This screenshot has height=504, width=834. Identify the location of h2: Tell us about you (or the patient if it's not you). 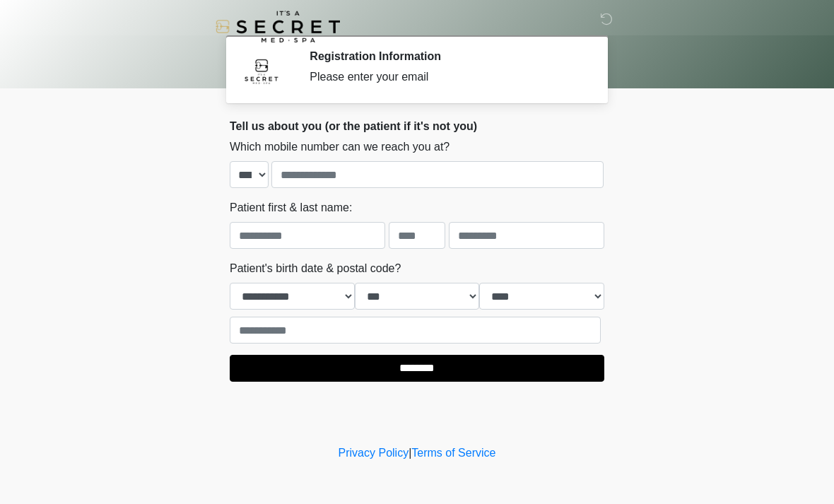
(417, 126).